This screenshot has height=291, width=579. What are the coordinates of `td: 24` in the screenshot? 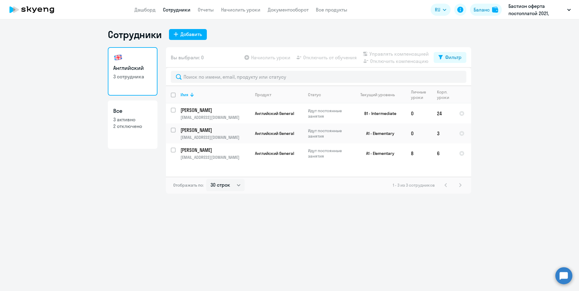 It's located at (443, 114).